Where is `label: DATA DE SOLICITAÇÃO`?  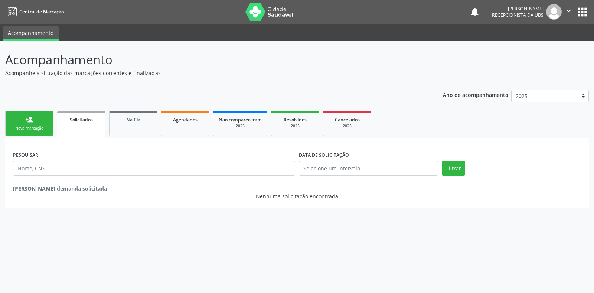 label: DATA DE SOLICITAÇÃO is located at coordinates (324, 155).